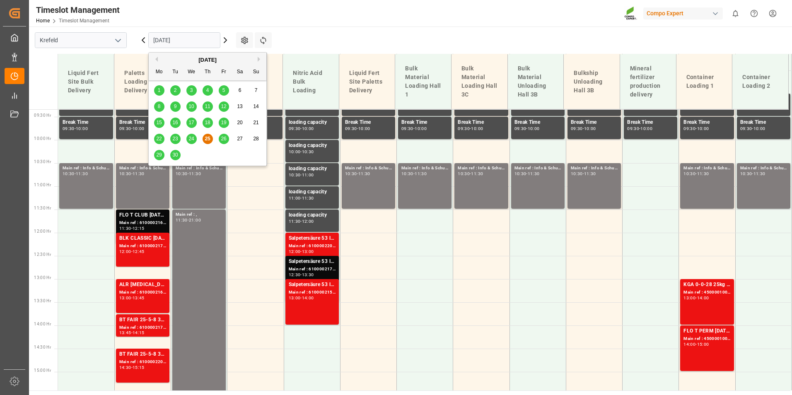 This screenshot has width=792, height=395. What do you see at coordinates (223, 139) in the screenshot?
I see `span: 26` at bounding box center [223, 139].